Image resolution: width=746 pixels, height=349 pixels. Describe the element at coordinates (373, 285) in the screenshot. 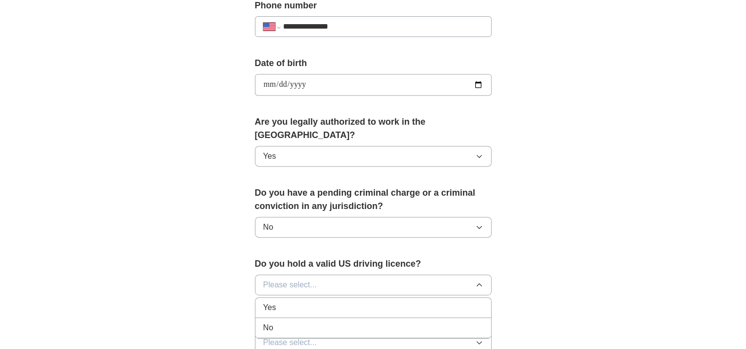

I see `button: Please select...` at that location.